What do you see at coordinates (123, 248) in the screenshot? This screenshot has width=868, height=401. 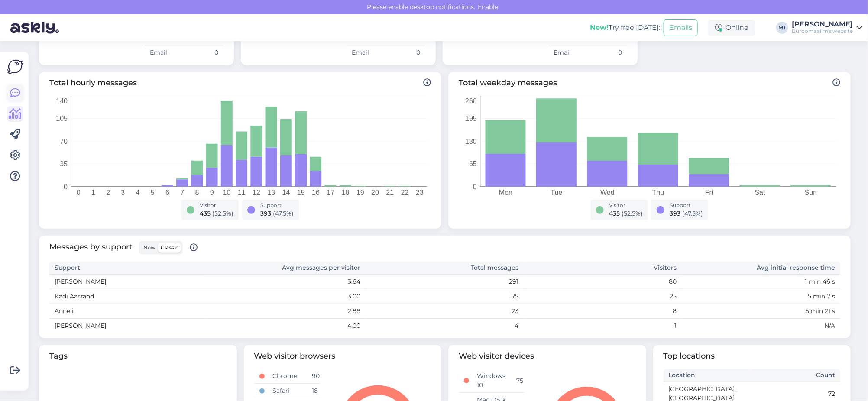 I see `span: Messages by support` at bounding box center [123, 248].